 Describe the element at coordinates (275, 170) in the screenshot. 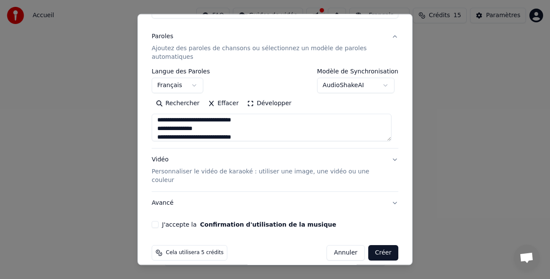

I see `button: VidéoPersonnaliser le vidéo de karaoké : utiliser une image, une vidéo ou une couleur` at that location.